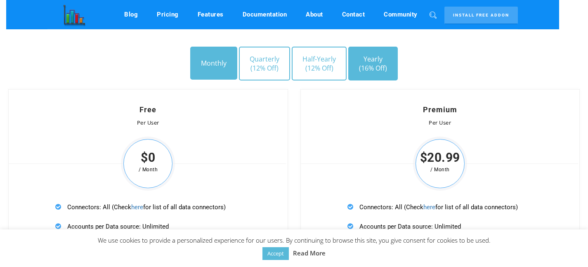 The image size is (588, 267). Describe the element at coordinates (214, 63) in the screenshot. I see `button: Monthly` at that location.